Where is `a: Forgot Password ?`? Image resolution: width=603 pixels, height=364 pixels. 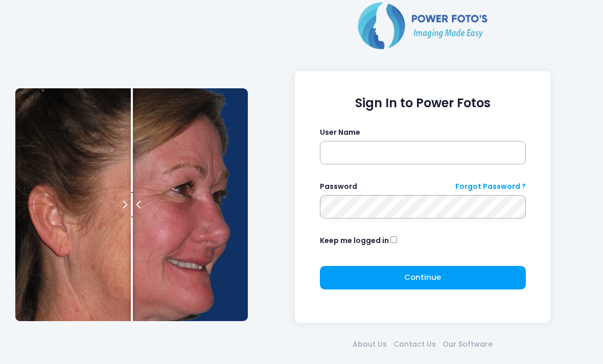 a: Forgot Password ? is located at coordinates (490, 187).